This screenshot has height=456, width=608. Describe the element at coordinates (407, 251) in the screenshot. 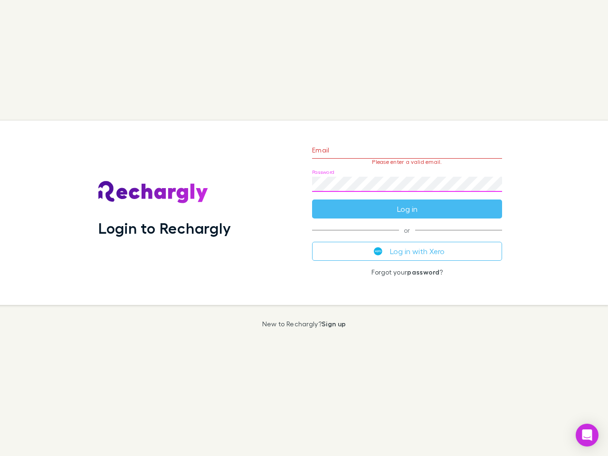

I see `button: Log in with Xero` at that location.